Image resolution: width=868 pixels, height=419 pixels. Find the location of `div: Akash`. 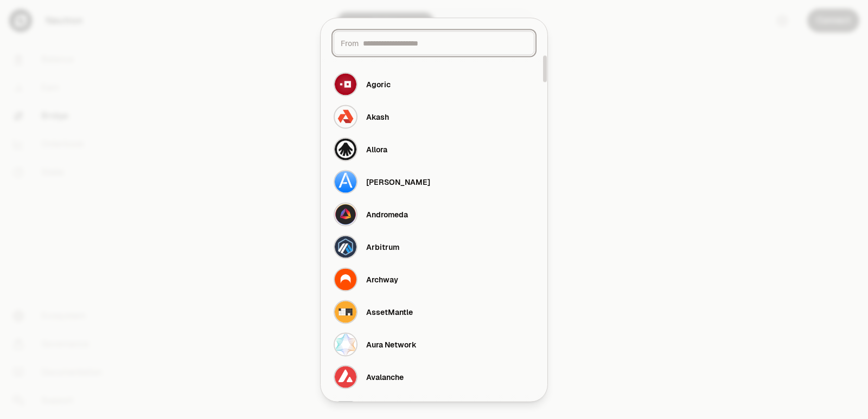

div: Akash is located at coordinates (377, 116).